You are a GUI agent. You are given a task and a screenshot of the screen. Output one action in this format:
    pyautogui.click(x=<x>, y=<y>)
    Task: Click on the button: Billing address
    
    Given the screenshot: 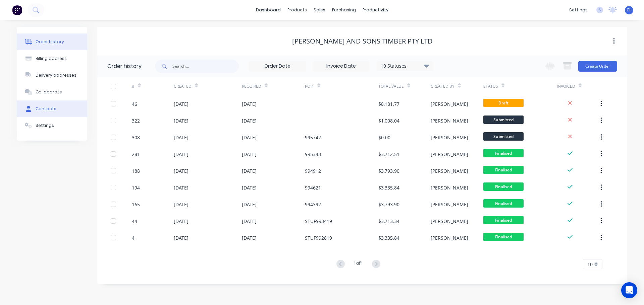 What is the action you would take?
    pyautogui.click(x=52, y=59)
    